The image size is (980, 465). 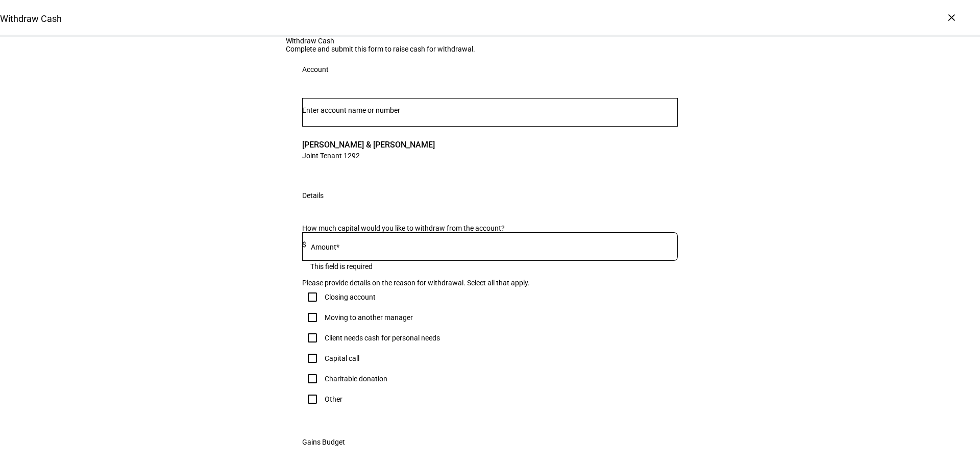 What do you see at coordinates (324, 442) in the screenshot?
I see `div: Gains Budget` at bounding box center [324, 442].